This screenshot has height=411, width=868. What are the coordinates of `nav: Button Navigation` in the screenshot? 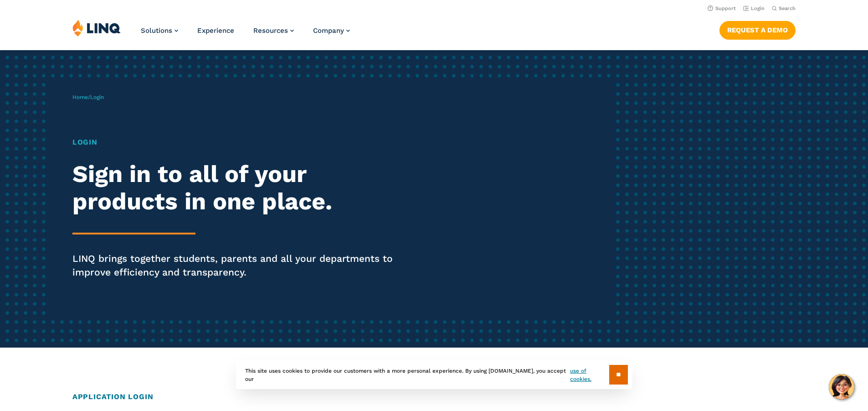 It's located at (757, 29).